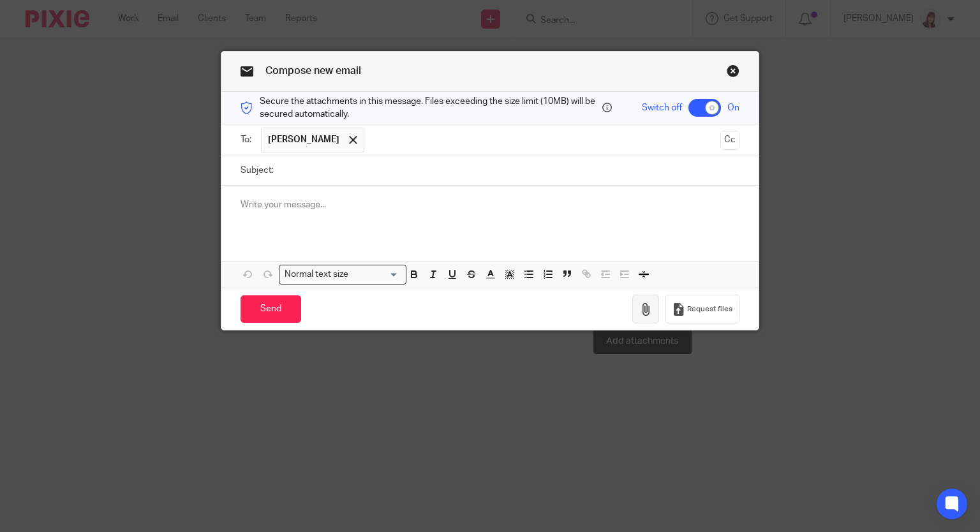 Image resolution: width=980 pixels, height=532 pixels. I want to click on span: Normal text size, so click(316, 274).